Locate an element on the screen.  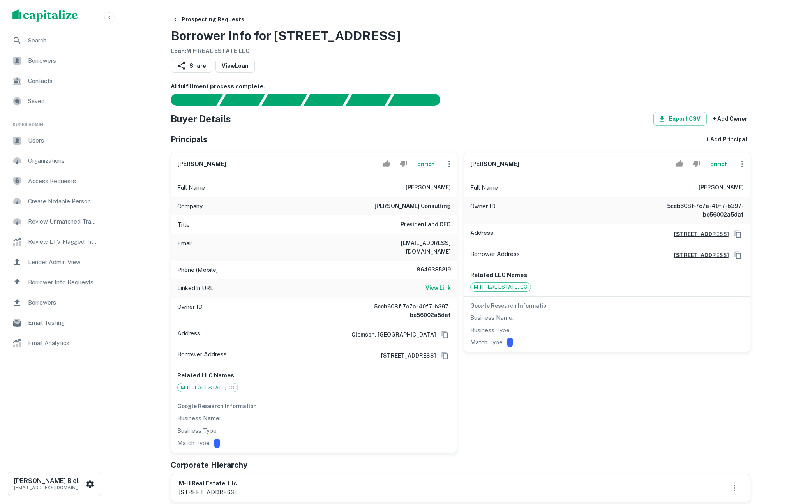
div: Your request is received and processing... is located at coordinates (242, 100).